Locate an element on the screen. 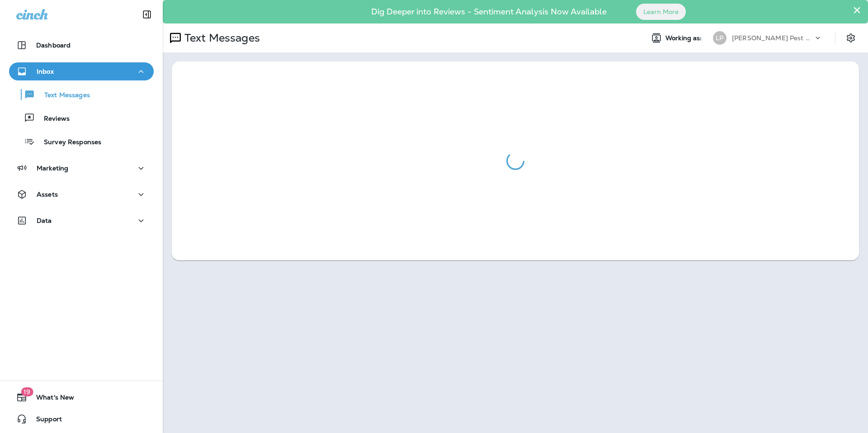 This screenshot has height=433, width=868. button: Text Messages is located at coordinates (81, 95).